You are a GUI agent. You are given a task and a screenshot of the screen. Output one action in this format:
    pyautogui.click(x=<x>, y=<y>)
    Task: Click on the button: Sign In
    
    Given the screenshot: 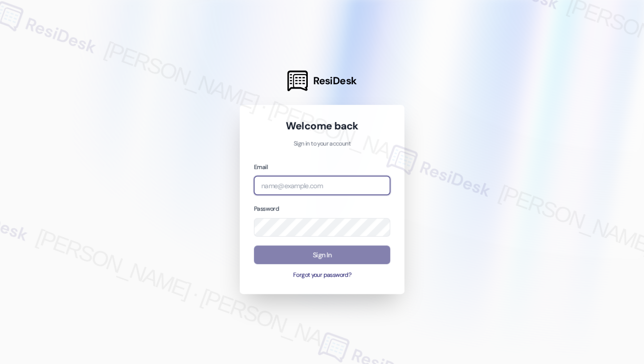 What is the action you would take?
    pyautogui.click(x=322, y=255)
    